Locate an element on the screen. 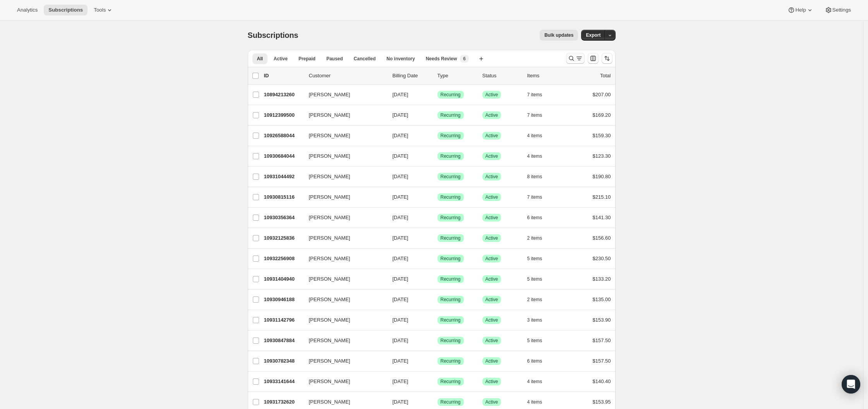 Image resolution: width=868 pixels, height=409 pixels. span: Prepaid is located at coordinates (307, 59).